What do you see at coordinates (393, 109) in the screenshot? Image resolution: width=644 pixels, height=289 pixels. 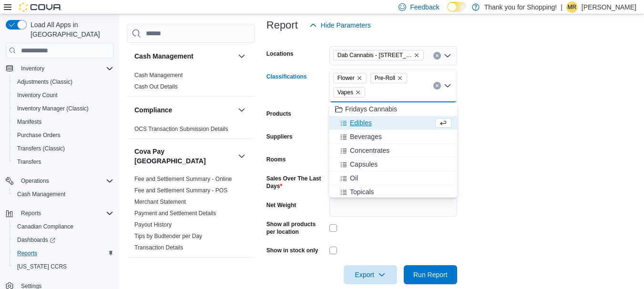 I see `button: Fridays Cannabis` at bounding box center [393, 109].